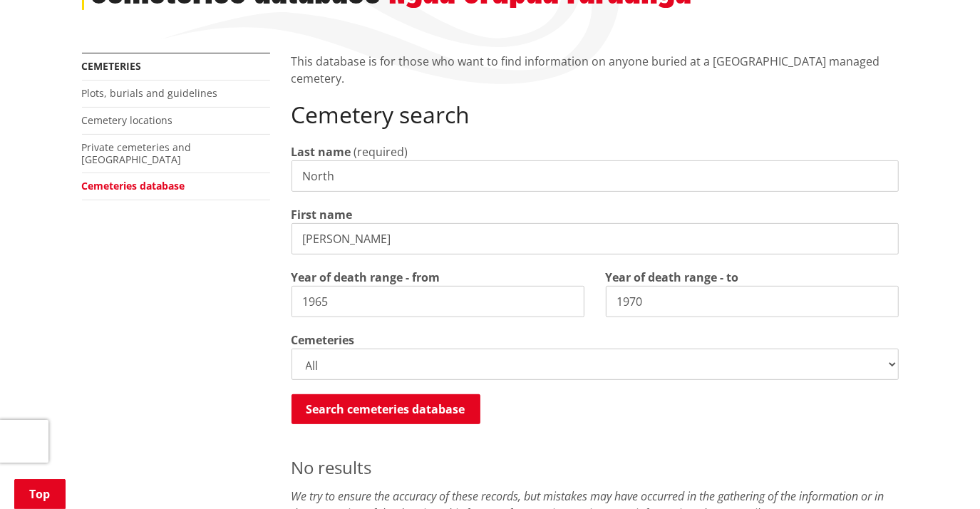 The height and width of the screenshot is (509, 980). I want to click on input: e.g. 1860, so click(437, 301).